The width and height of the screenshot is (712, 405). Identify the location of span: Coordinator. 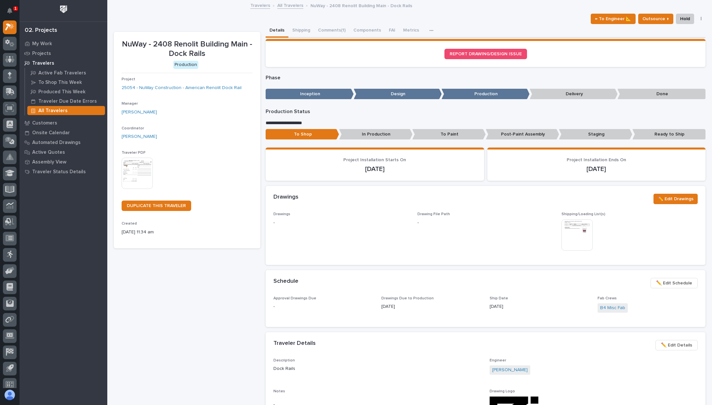
(133, 128).